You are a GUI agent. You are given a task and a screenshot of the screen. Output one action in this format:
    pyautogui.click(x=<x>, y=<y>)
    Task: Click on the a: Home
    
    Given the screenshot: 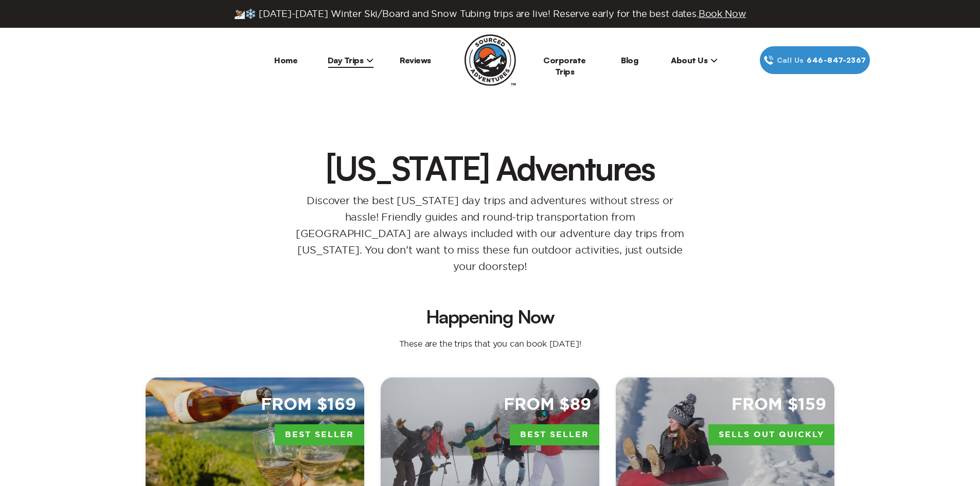 What is the action you would take?
    pyautogui.click(x=285, y=60)
    